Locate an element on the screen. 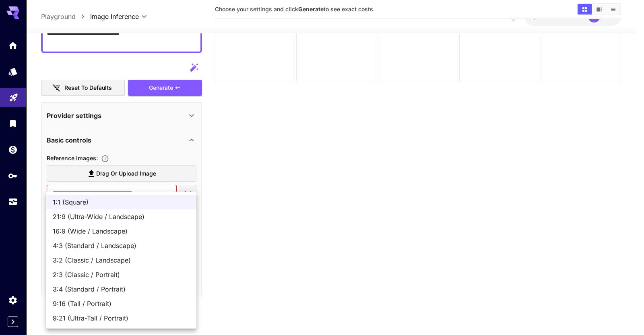  span: 3:2 (Classic / Landscape) is located at coordinates (121, 260).